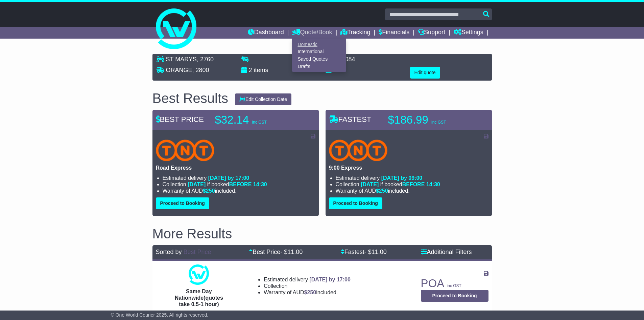 Image resolution: width=644 pixels, height=320 pixels. I want to click on a: Additional Filters, so click(447, 252).